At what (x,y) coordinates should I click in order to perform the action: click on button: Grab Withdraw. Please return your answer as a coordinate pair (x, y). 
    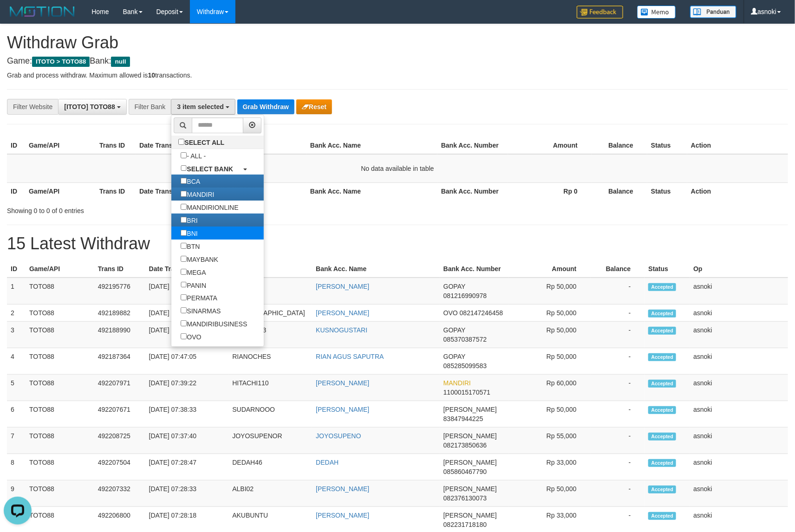
    Looking at the image, I should click on (265, 107).